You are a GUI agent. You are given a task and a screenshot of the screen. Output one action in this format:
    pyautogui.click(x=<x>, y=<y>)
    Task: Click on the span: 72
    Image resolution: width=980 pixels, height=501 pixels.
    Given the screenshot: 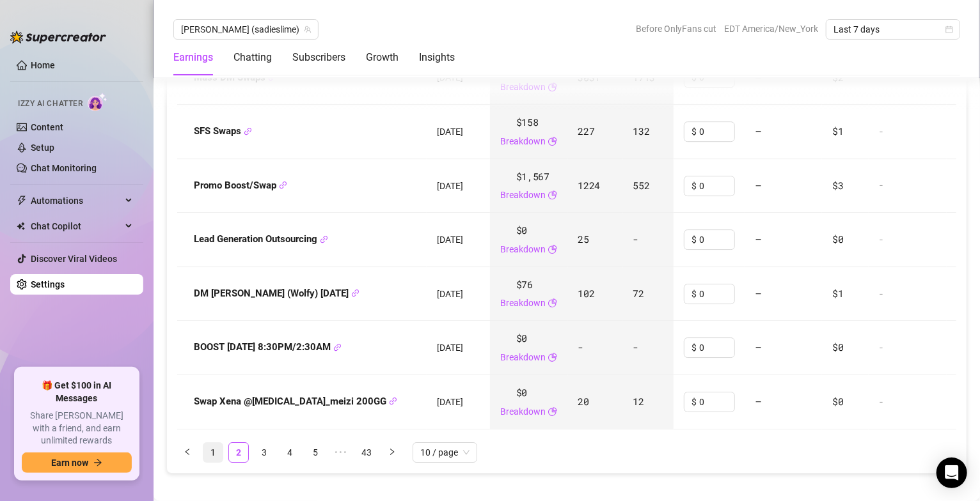 What is the action you would take?
    pyautogui.click(x=638, y=293)
    